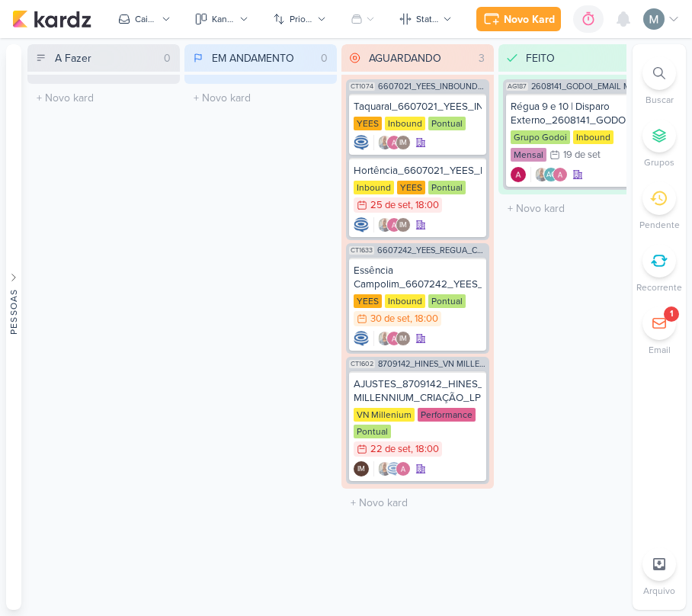 The image size is (692, 616). I want to click on div: 25 de set, so click(390, 205).